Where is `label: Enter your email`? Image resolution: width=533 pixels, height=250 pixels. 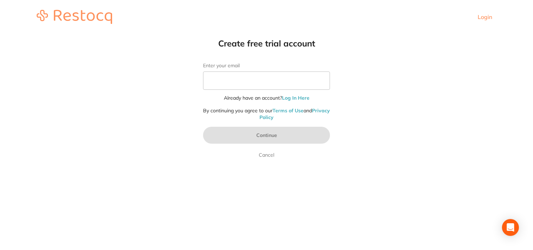 label: Enter your email is located at coordinates (266, 66).